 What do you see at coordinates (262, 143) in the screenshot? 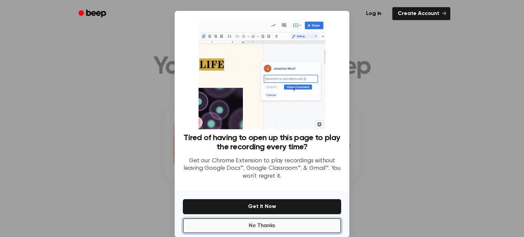
I see `h3: Tired of having to open up this page to play the recording every time?` at bounding box center [262, 143].